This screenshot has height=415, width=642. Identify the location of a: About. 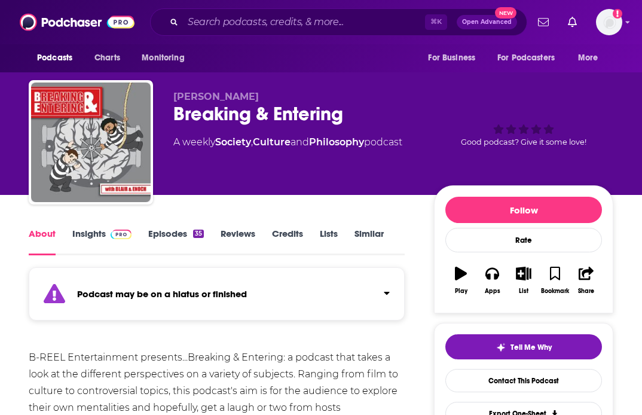
(42, 242).